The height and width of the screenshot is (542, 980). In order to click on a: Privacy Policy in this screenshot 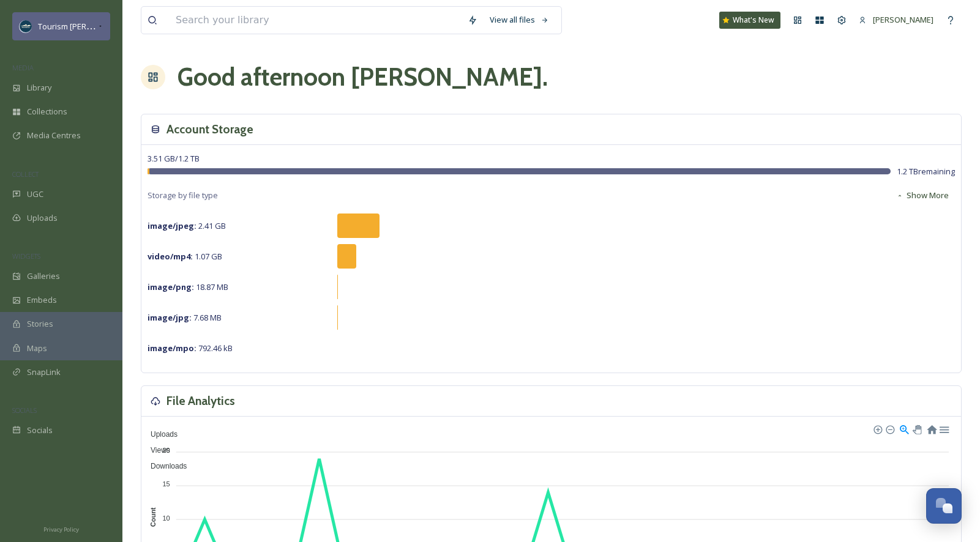, I will do `click(62, 528)`.